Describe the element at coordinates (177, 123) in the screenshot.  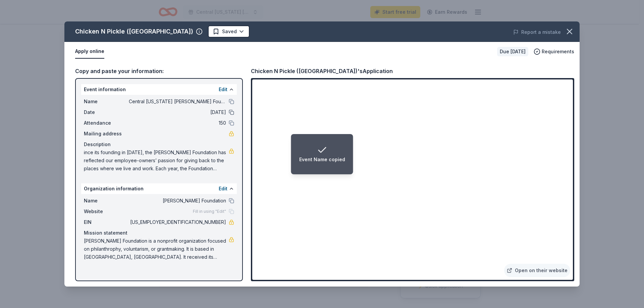
I see `span: 150` at that location.